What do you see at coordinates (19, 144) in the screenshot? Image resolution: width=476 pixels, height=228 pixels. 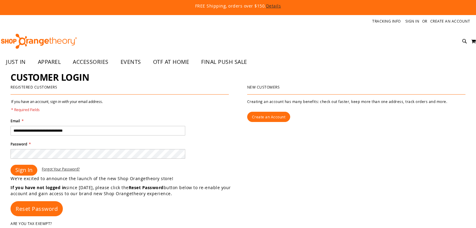 I see `span: Password` at bounding box center [19, 144].